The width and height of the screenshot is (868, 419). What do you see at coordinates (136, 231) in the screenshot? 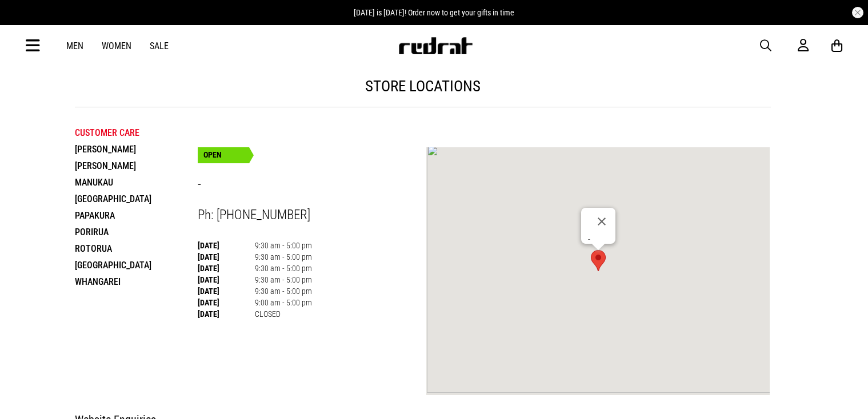
I see `li: Porirua` at bounding box center [136, 231].